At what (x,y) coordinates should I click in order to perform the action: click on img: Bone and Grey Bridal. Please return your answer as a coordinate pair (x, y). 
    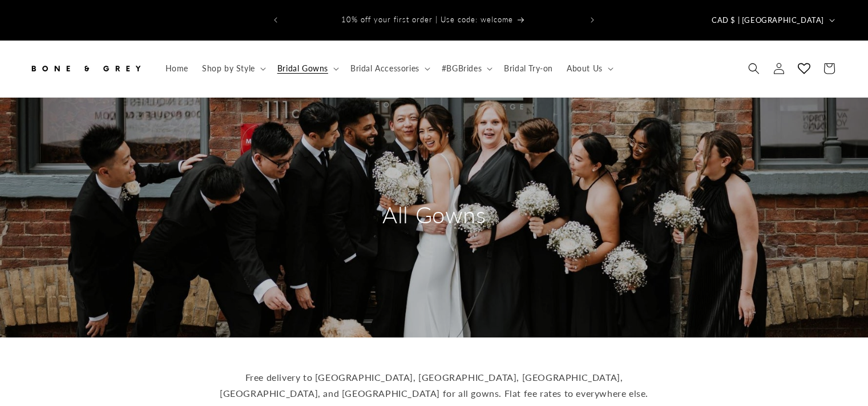
    Looking at the image, I should click on (86, 69).